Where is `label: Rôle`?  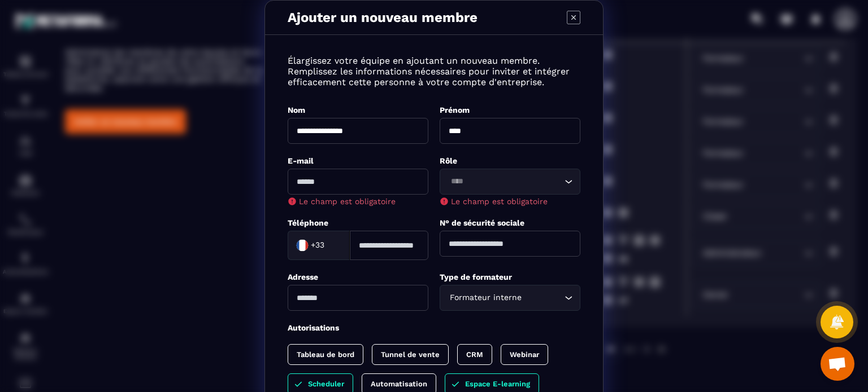
label: Rôle is located at coordinates (448, 161).